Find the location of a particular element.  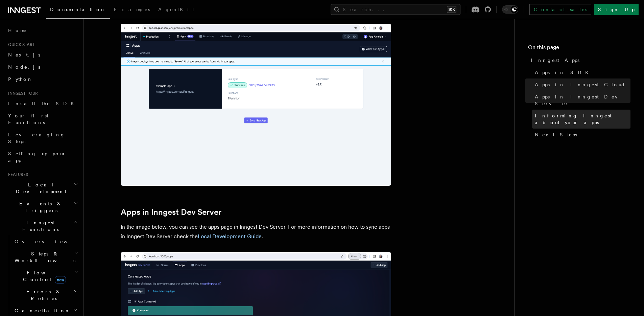

span: Home is located at coordinates (17, 31).